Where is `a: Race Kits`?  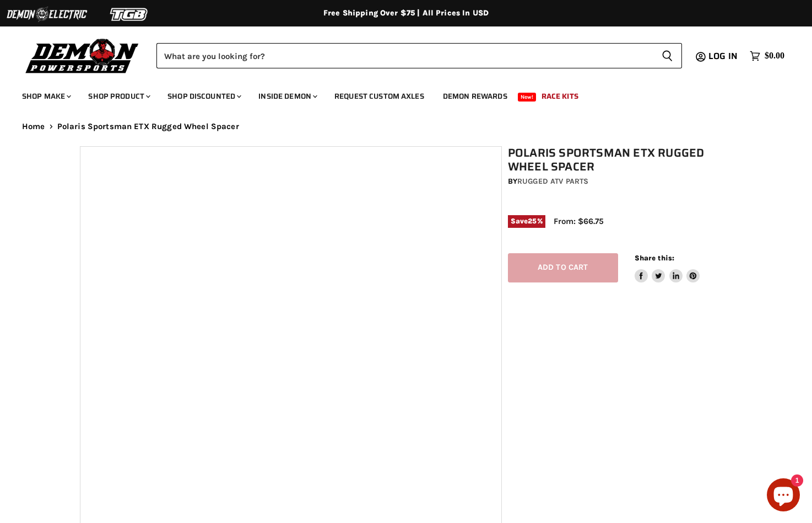 a: Race Kits is located at coordinates (560, 96).